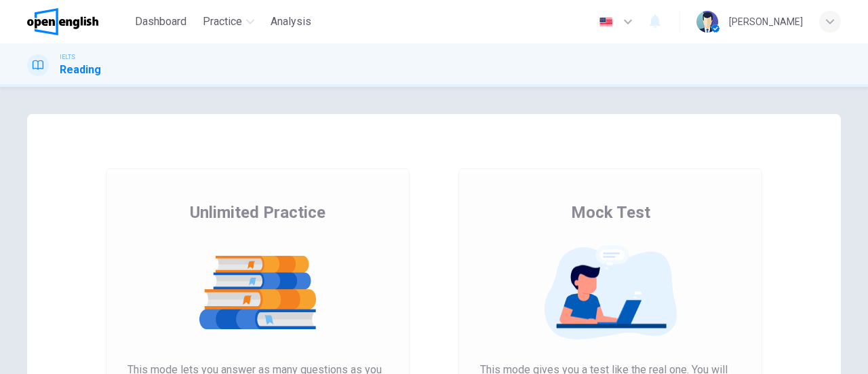  Describe the element at coordinates (80, 70) in the screenshot. I see `h1: Reading` at that location.